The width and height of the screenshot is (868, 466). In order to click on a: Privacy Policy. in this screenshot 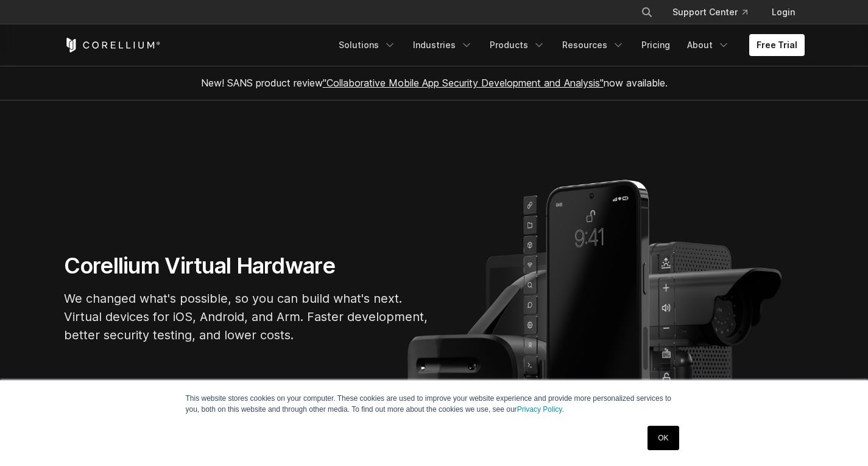, I will do `click(540, 409)`.